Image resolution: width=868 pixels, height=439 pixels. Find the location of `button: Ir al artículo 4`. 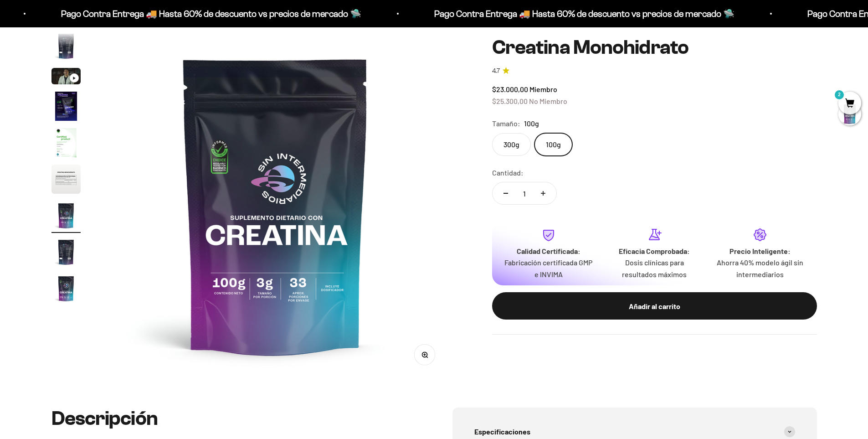

button: Ir al artículo 4 is located at coordinates (66, 108).